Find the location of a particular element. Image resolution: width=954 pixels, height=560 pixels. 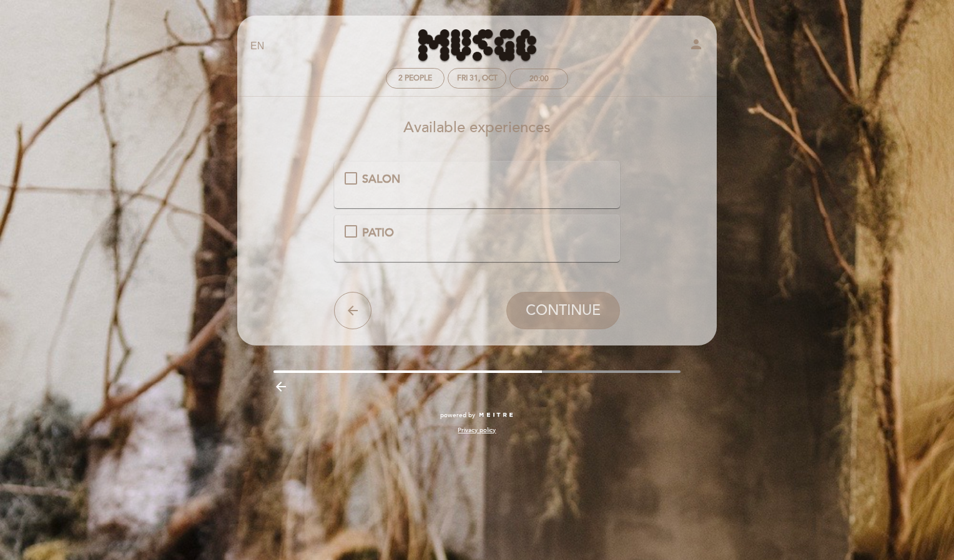

div: 20:00 is located at coordinates (539, 79).